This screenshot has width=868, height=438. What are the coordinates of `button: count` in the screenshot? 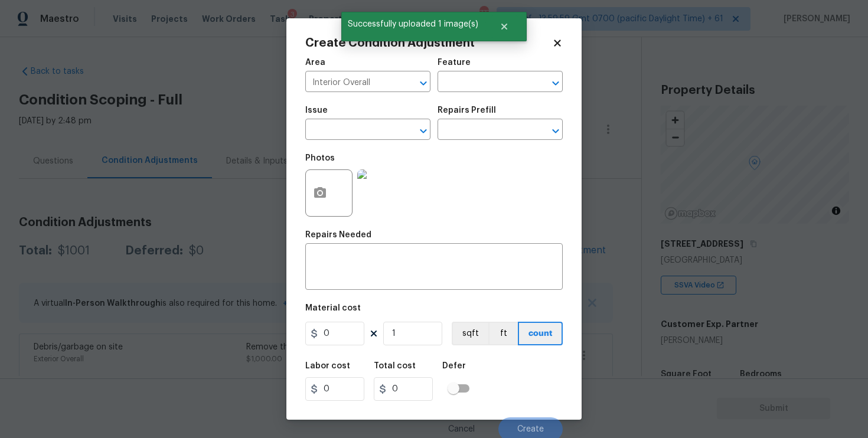 It's located at (540, 334).